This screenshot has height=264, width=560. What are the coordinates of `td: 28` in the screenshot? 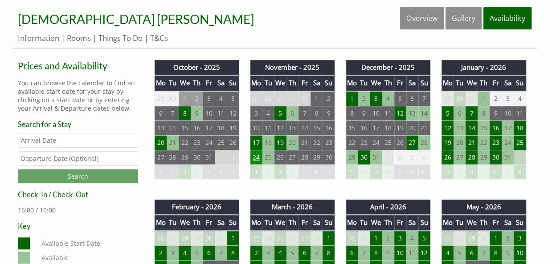 It's located at (304, 157).